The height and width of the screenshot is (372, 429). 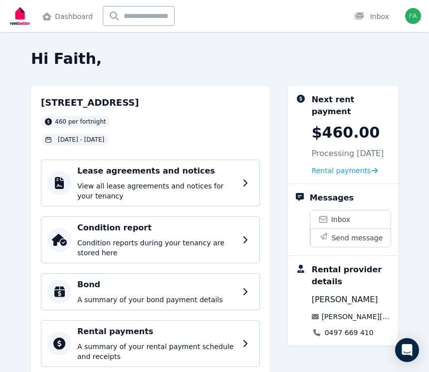 I want to click on div: Next rent payment, so click(x=351, y=106).